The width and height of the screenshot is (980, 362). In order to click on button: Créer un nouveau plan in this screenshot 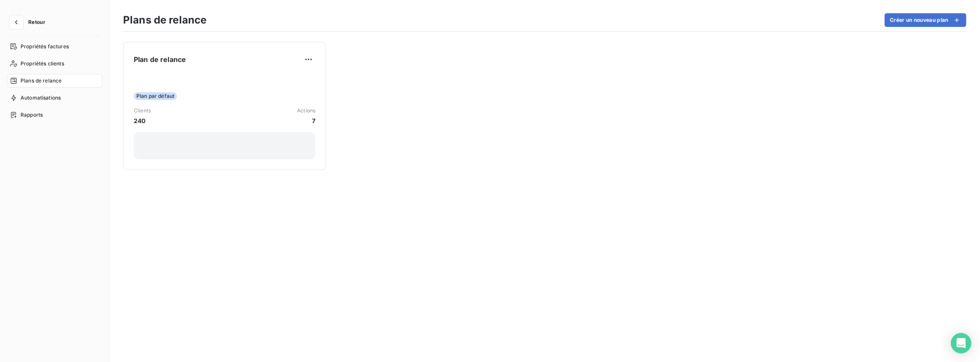, I will do `click(925, 20)`.